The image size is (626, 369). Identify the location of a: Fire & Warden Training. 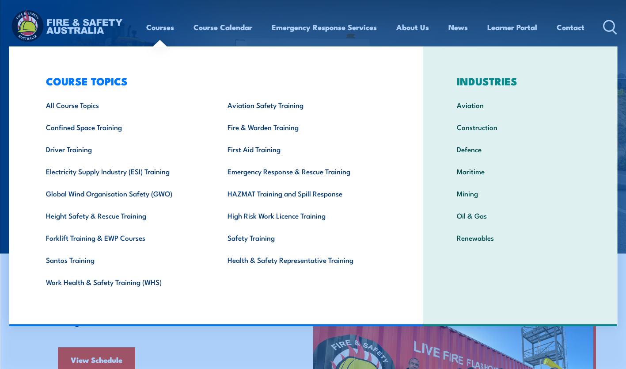
(304, 127).